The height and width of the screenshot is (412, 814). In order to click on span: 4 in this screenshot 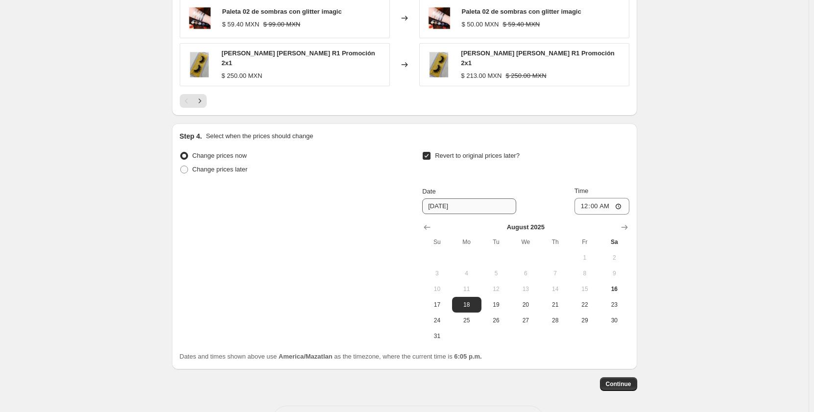, I will do `click(467, 273)`.